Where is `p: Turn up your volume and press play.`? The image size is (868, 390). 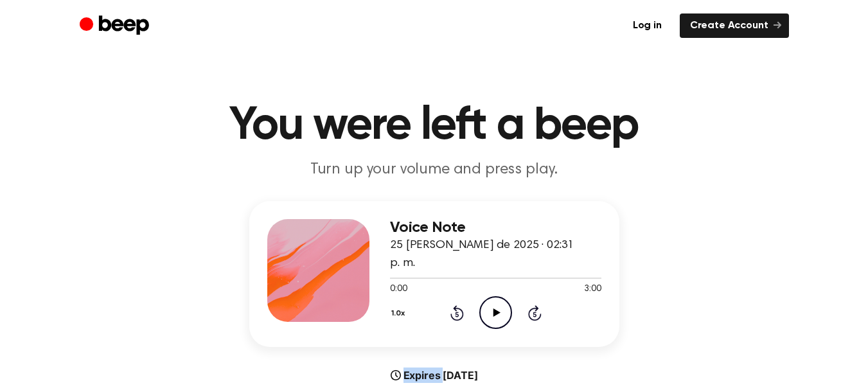 p: Turn up your volume and press play. is located at coordinates (434, 170).